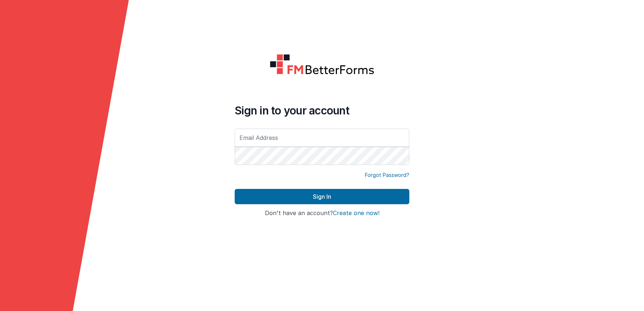 Image resolution: width=644 pixels, height=311 pixels. I want to click on h4: Don't have an account?, so click(322, 213).